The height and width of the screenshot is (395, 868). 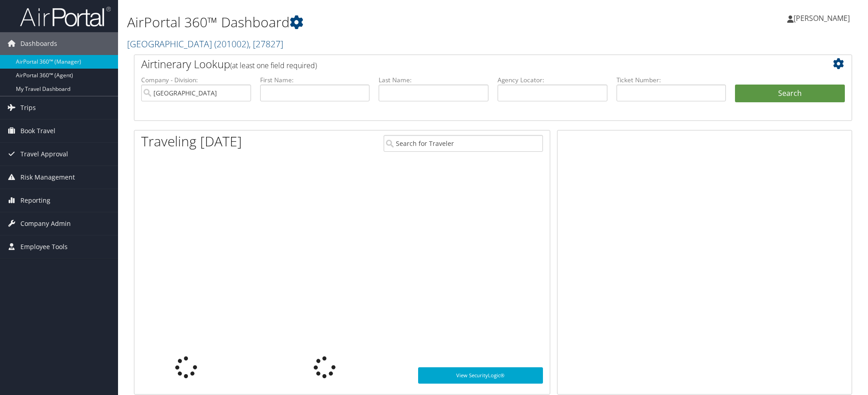 What do you see at coordinates (789, 93) in the screenshot?
I see `button: Search` at bounding box center [789, 93].